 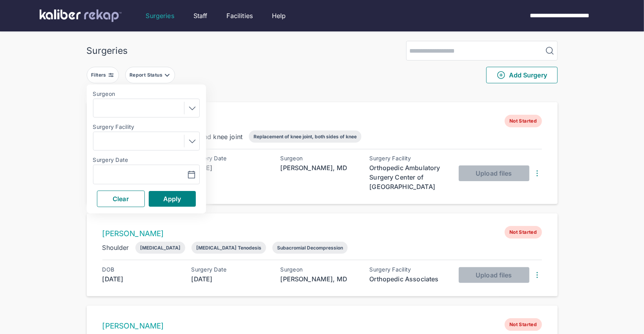 What do you see at coordinates (305, 136) in the screenshot?
I see `div: Replacement of knee joint, both sides of knee` at bounding box center [305, 136].